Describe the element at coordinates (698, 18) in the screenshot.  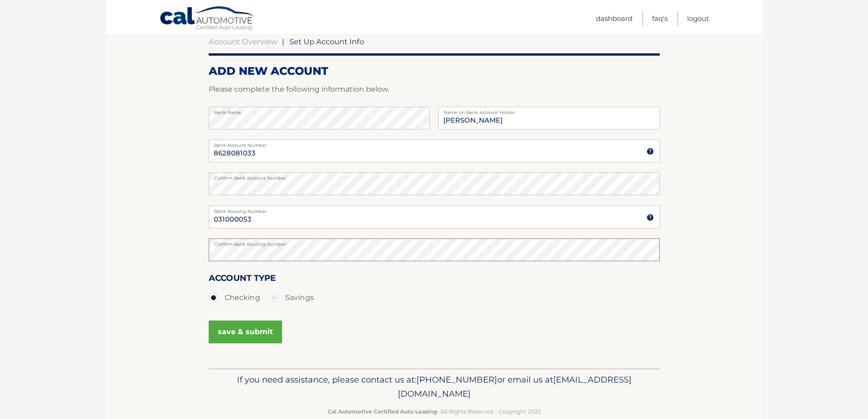
I see `a: Logout` at that location.